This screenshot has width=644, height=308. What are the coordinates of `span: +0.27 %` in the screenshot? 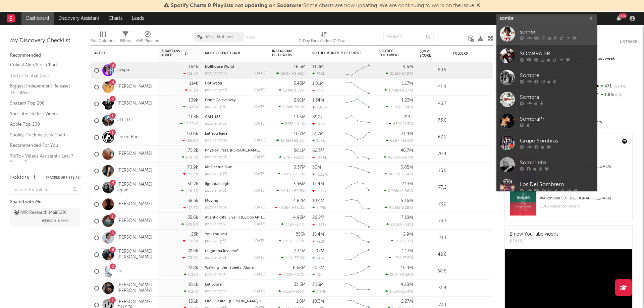 It's located at (406, 90).